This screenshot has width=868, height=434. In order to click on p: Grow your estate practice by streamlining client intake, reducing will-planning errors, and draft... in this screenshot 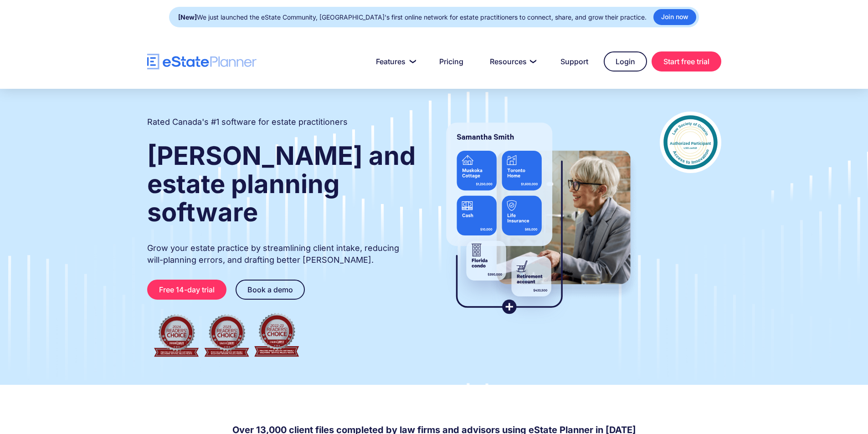, I will do `click(282, 254)`.